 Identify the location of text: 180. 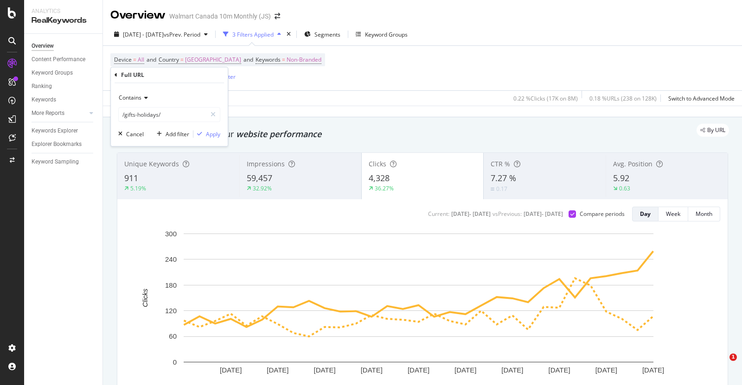
(171, 285).